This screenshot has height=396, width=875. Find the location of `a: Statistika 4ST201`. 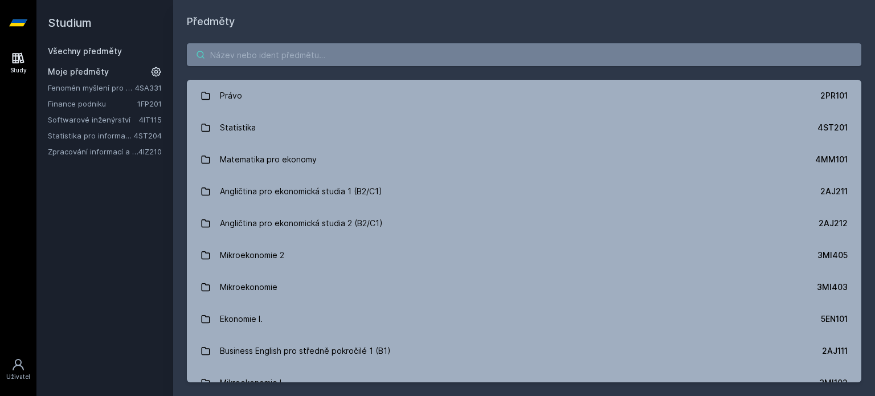

a: Statistika 4ST201 is located at coordinates (524, 128).